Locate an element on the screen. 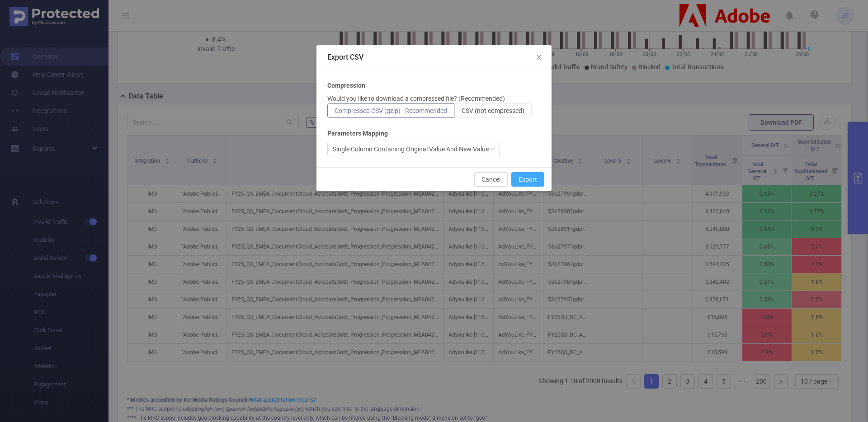 This screenshot has width=868, height=422. span: Compressed CSV (gzip) - Recommended is located at coordinates (390, 111).